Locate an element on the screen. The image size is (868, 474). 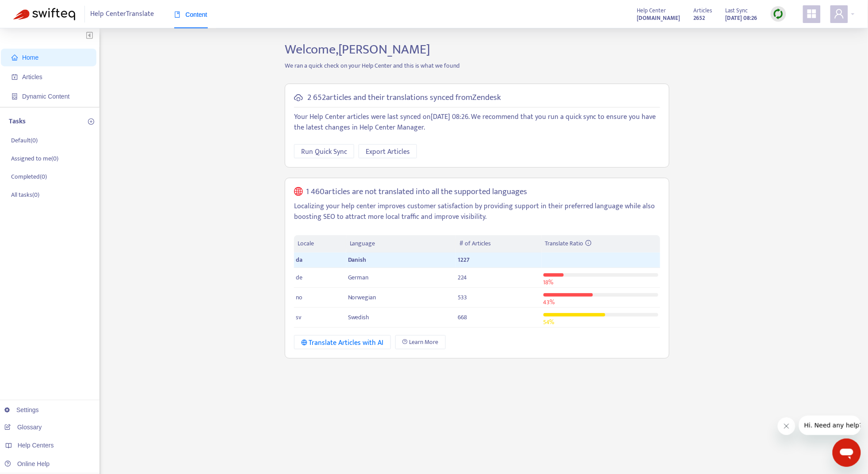
div: Translate Articles with AI is located at coordinates (343, 343).